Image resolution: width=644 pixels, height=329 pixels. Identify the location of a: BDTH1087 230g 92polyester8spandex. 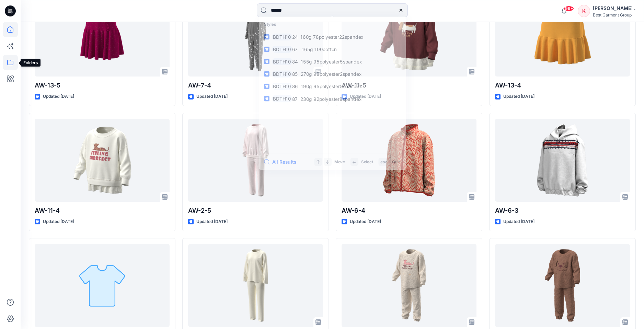
(333, 99).